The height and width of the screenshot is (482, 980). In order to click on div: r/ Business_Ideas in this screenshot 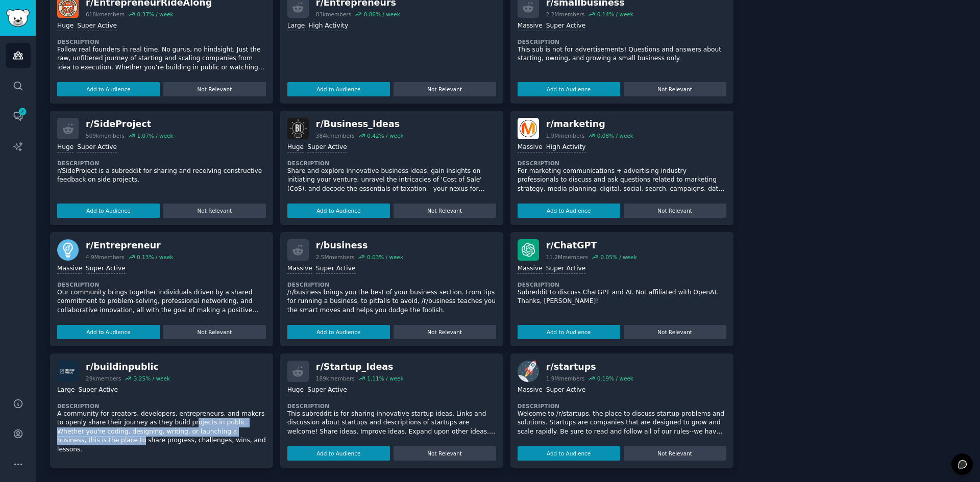, I will do `click(360, 123)`.